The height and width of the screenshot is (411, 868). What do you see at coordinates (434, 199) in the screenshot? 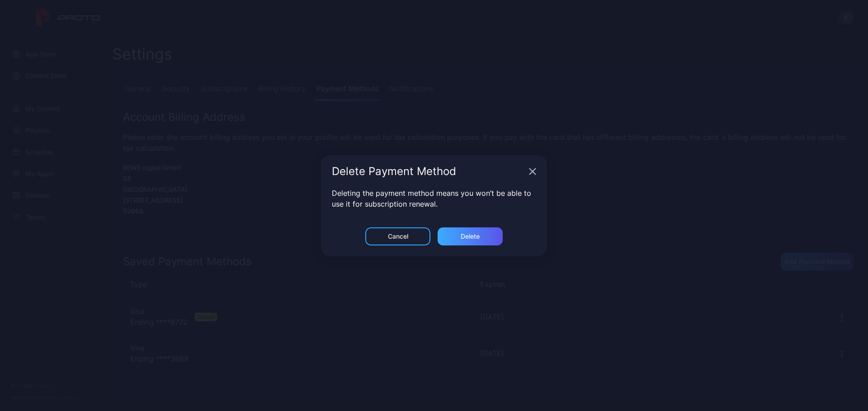
I see `p: Deleting the payment method means you won’t be able to use it for subscription renewal.` at bounding box center [434, 199].